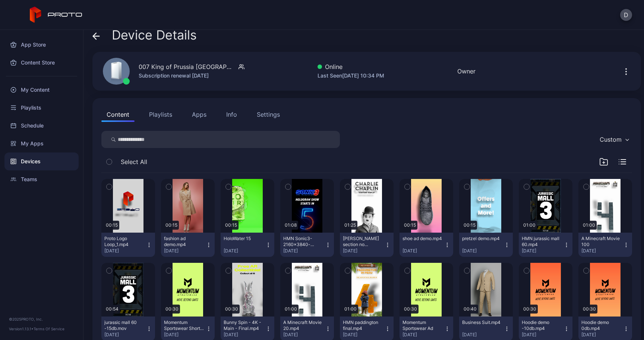 Image resolution: width=644 pixels, height=340 pixels. Describe the element at coordinates (423, 239) in the screenshot. I see `div: shoe ad demo.mp4` at that location.